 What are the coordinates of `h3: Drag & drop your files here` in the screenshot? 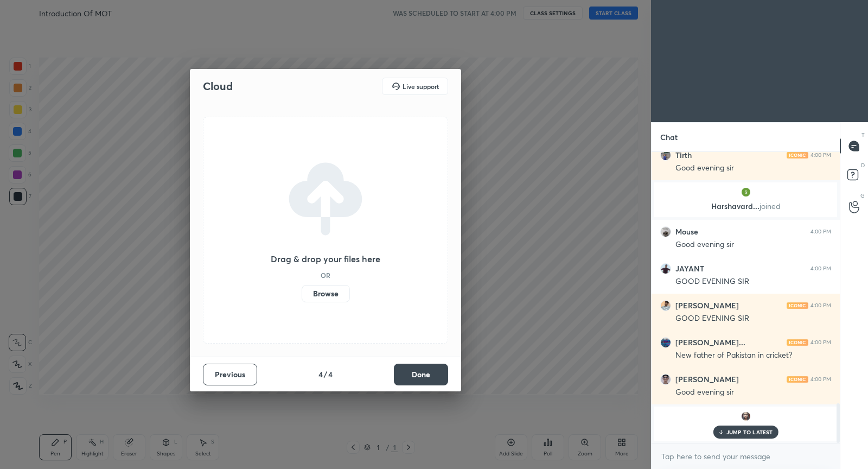 It's located at (325, 258).